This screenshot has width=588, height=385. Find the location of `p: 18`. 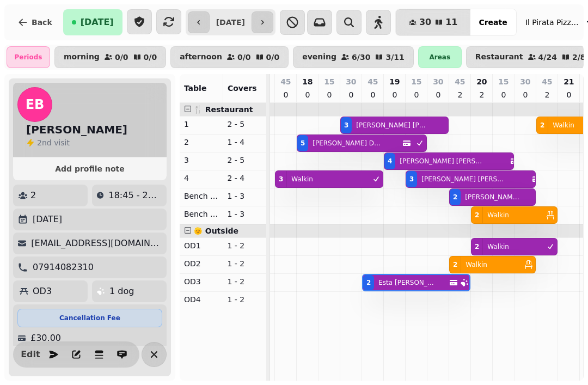

p: 18 is located at coordinates (307, 82).